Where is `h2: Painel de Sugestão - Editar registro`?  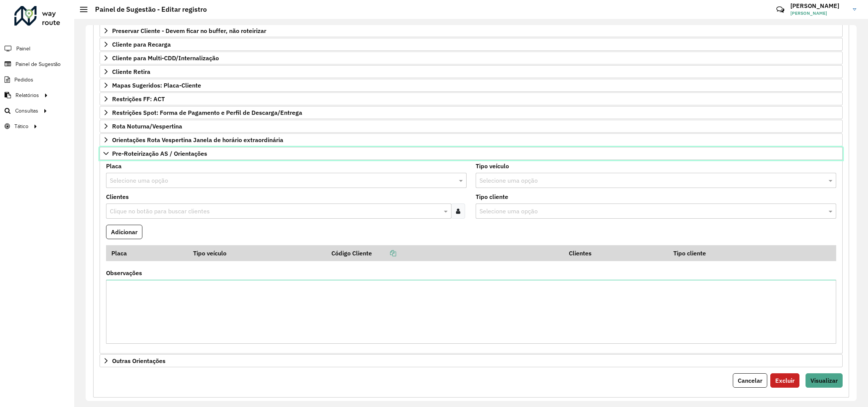
h2: Painel de Sugestão - Editar registro is located at coordinates (147, 9).